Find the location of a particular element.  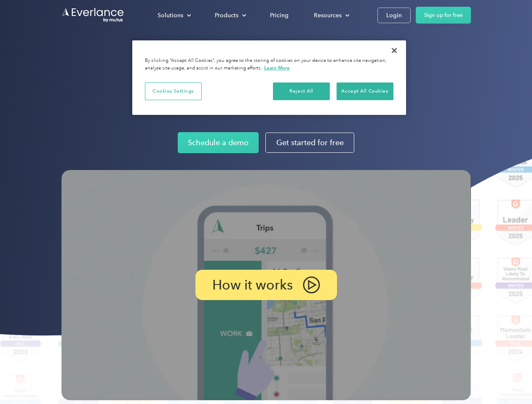

a: Sign up for free is located at coordinates (443, 15).